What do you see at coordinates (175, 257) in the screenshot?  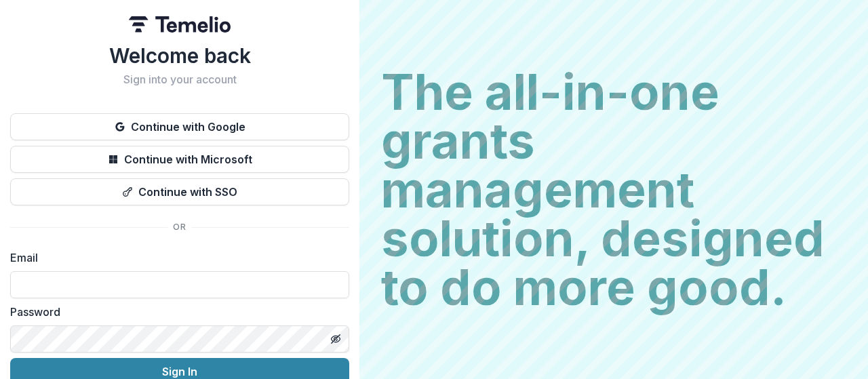 I see `label: Email` at bounding box center [175, 257].